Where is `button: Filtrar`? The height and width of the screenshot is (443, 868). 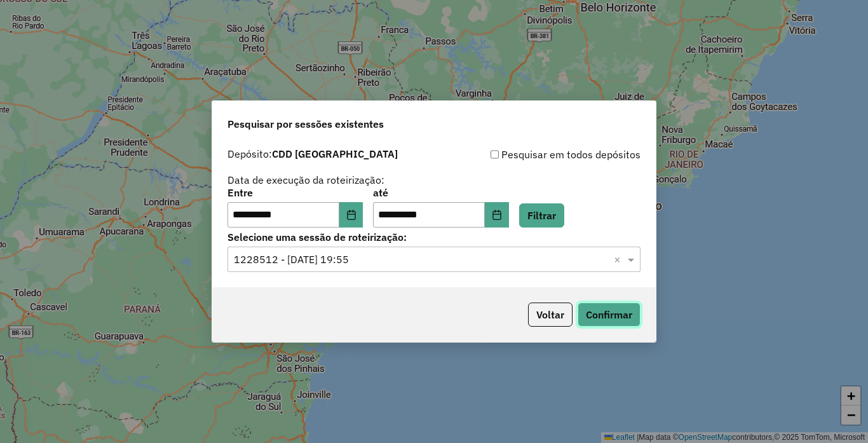
button: Filtrar is located at coordinates (541, 215).